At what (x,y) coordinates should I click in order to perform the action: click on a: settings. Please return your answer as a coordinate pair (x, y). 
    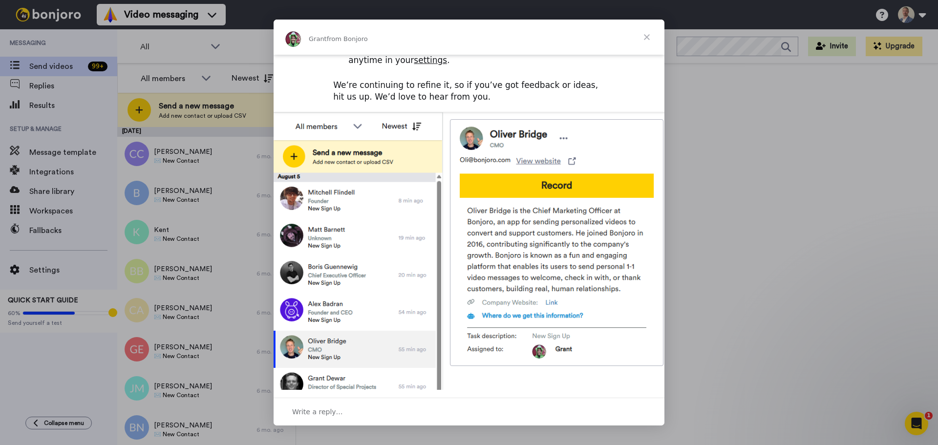
    Looking at the image, I should click on (430, 60).